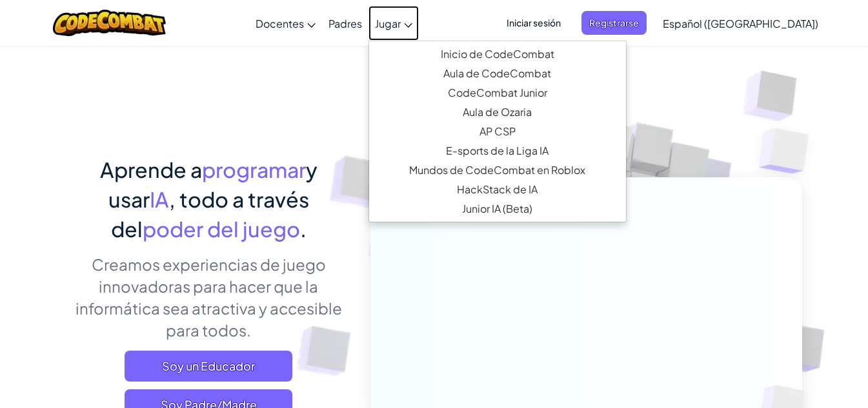 This screenshot has height=408, width=868. What do you see at coordinates (613, 22) in the screenshot?
I see `span: Registrarse` at bounding box center [613, 22].